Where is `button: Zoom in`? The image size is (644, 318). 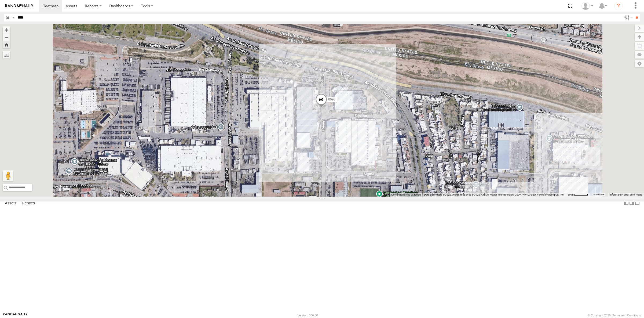
button: Zoom in is located at coordinates (6, 30).